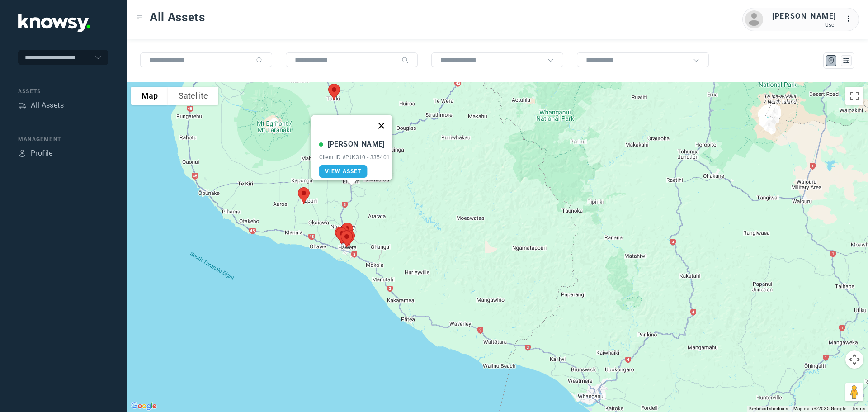 The height and width of the screenshot is (412, 868). I want to click on a: ProfileProfile, so click(35, 154).